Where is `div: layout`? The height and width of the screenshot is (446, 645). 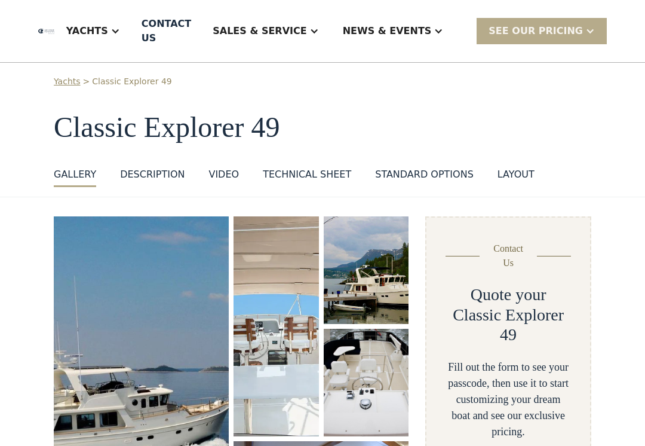
div: layout is located at coordinates (516, 174).